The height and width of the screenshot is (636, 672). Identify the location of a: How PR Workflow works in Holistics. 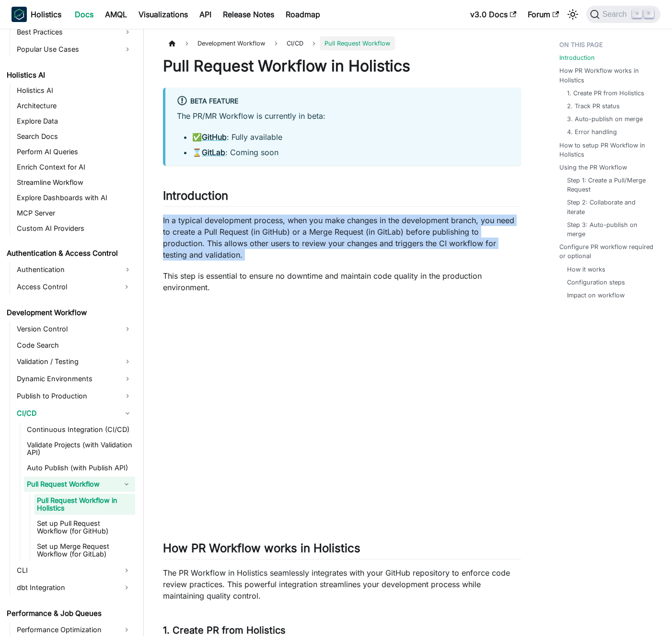
(608, 75).